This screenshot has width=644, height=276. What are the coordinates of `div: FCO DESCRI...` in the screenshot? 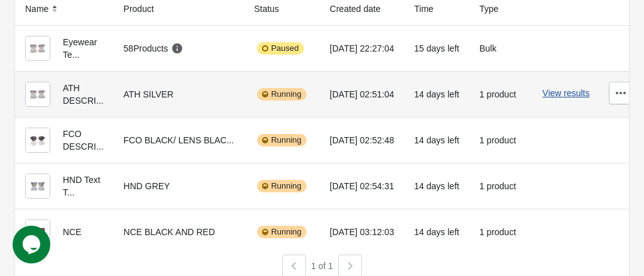 It's located at (64, 140).